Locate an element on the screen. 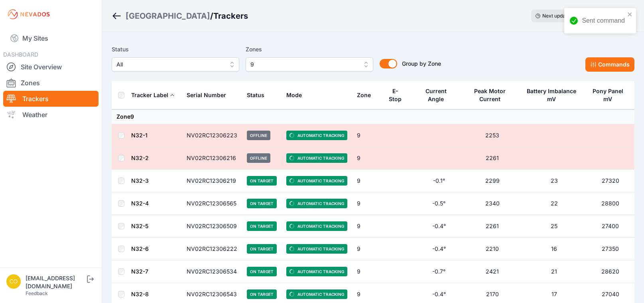 Image resolution: width=644 pixels, height=303 pixels. td: 2421 is located at coordinates (492, 272).